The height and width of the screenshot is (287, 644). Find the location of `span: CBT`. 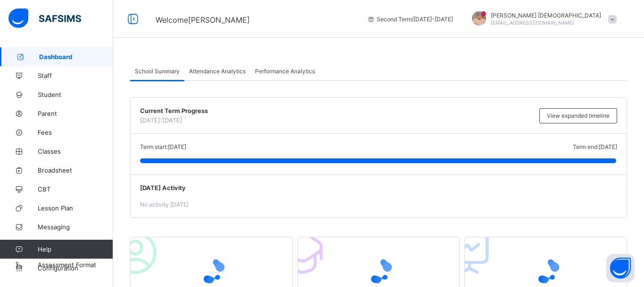

span: CBT is located at coordinates (75, 189).